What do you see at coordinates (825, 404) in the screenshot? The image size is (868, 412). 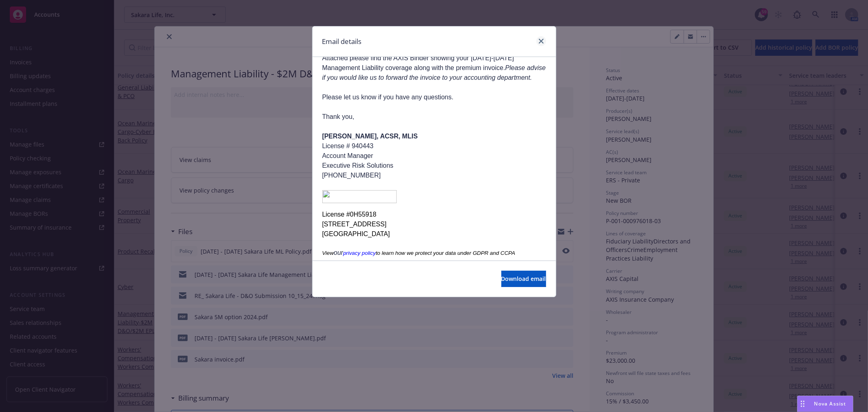 I see `button: Nova Assist` at bounding box center [825, 404].